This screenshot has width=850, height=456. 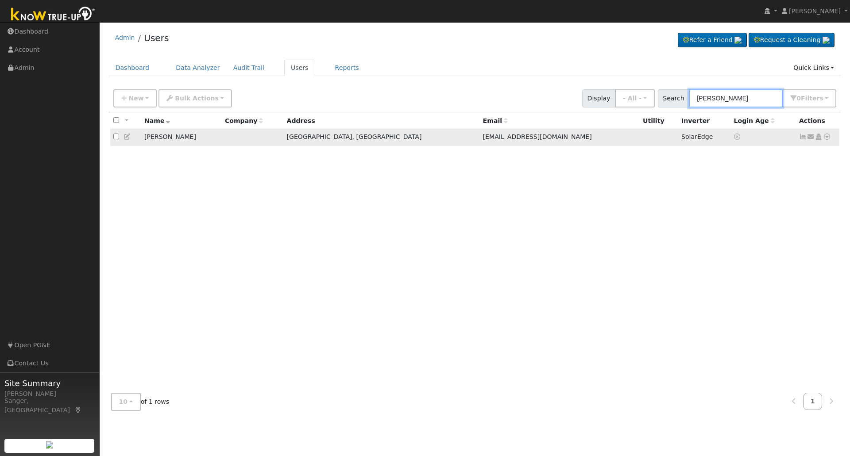 What do you see at coordinates (132, 68) in the screenshot?
I see `a: Dashboard` at bounding box center [132, 68].